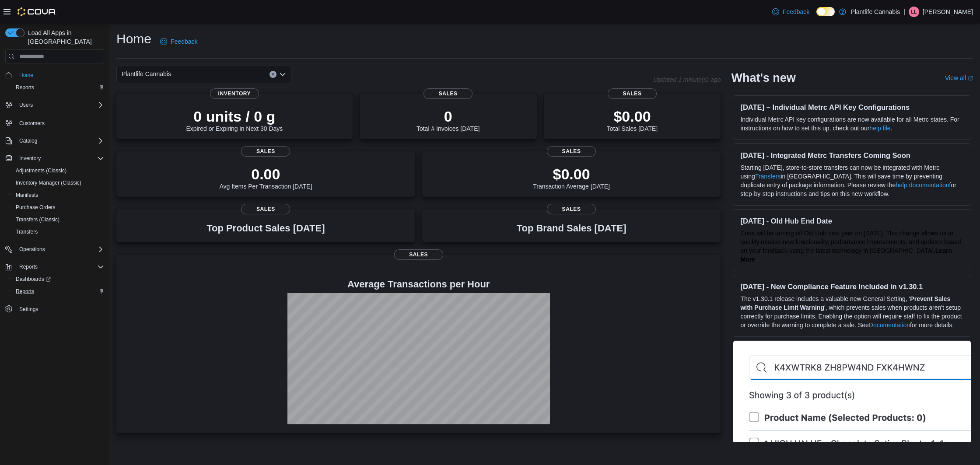 This screenshot has width=980, height=465. Describe the element at coordinates (572, 174) in the screenshot. I see `p: $0.00` at that location.